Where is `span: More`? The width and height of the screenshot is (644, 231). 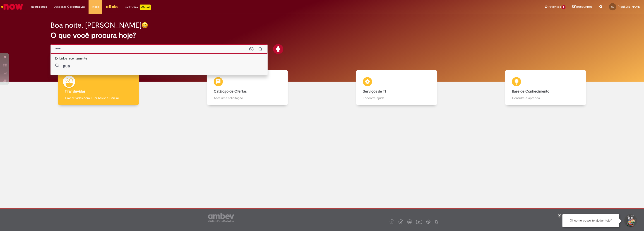 span: More is located at coordinates (95, 7).